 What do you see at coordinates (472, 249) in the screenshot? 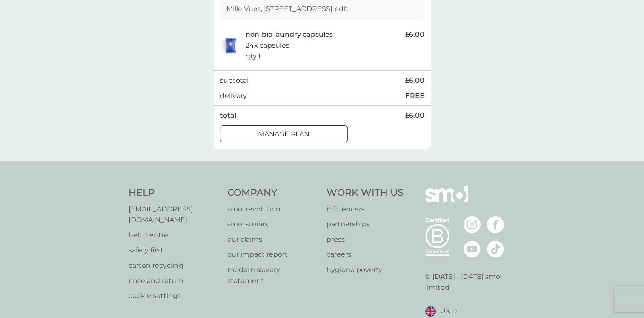
I see `img: visit the smol Youtube page` at bounding box center [472, 249].